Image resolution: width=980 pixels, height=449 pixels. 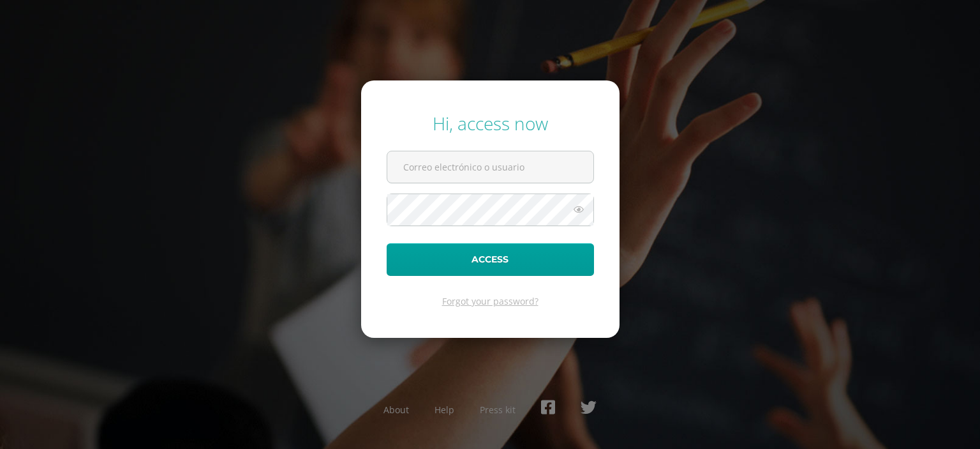 I want to click on input: Correo electrónico o usuario, so click(x=490, y=167).